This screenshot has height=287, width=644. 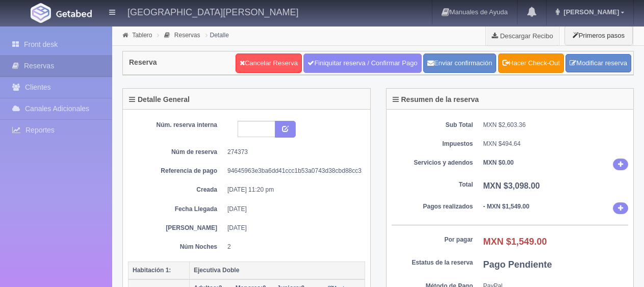 What do you see at coordinates (556, 144) in the screenshot?
I see `dd: MXN $494.64` at bounding box center [556, 144].